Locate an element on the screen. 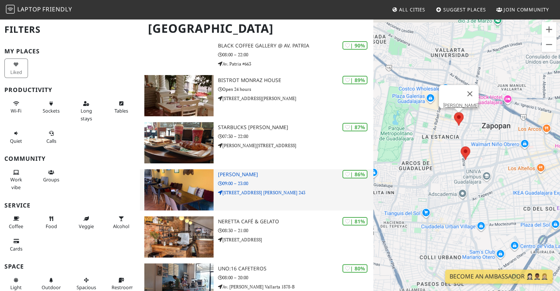  div: | 87% is located at coordinates (355, 127).